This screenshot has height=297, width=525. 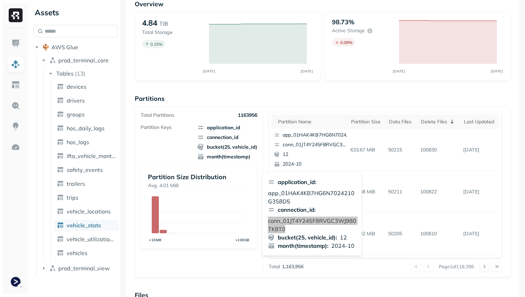 I want to click on img: Assets, so click(x=16, y=64).